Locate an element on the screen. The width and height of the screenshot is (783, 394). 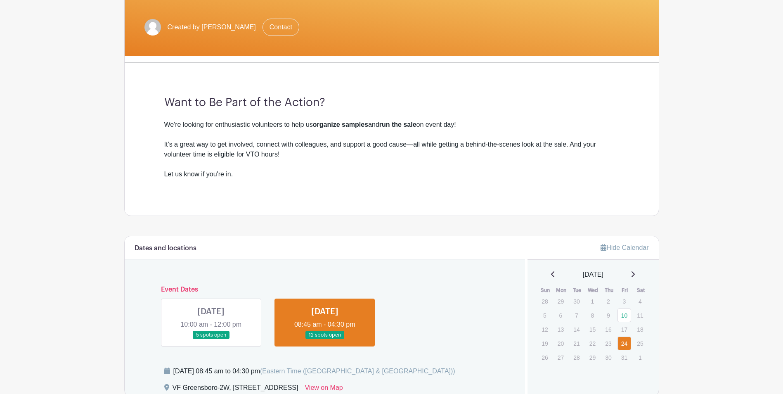
th: Wed is located at coordinates (593, 290).